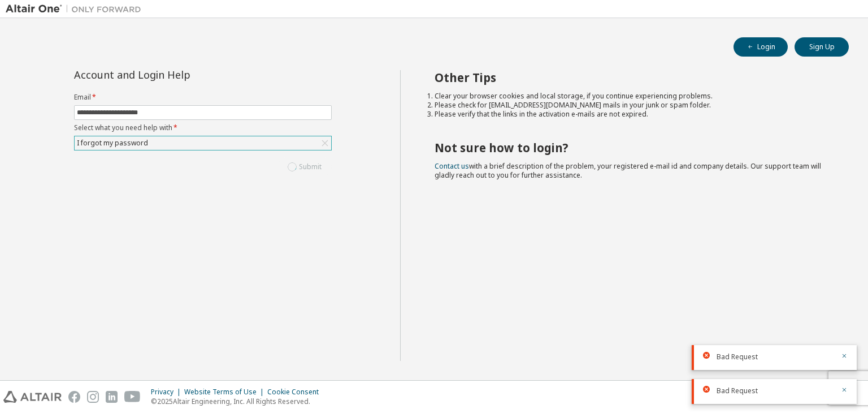  What do you see at coordinates (203, 128) in the screenshot?
I see `label: Select what you need help with` at bounding box center [203, 128].